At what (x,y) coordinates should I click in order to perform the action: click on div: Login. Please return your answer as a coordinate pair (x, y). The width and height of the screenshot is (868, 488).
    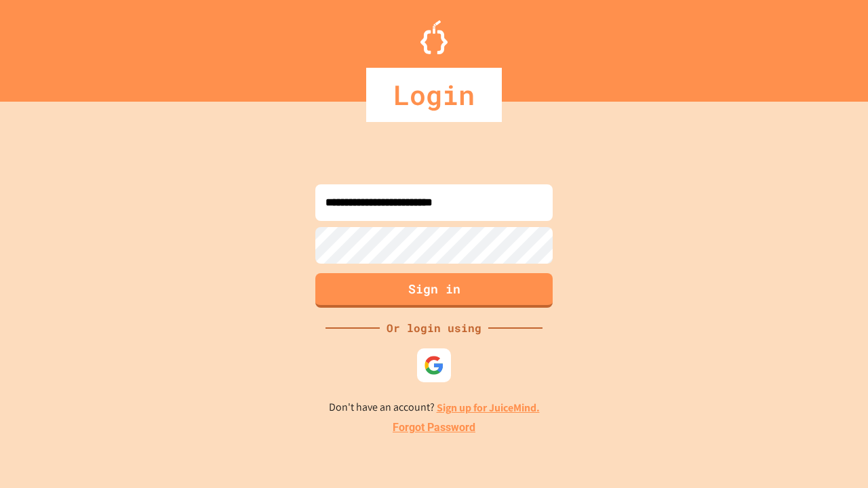
    Looking at the image, I should click on (434, 95).